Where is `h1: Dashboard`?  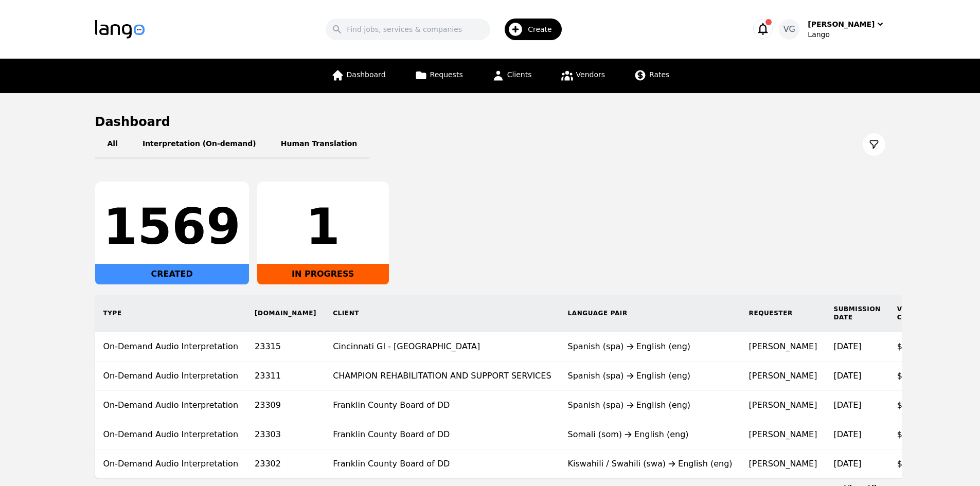 h1: Dashboard is located at coordinates (490, 122).